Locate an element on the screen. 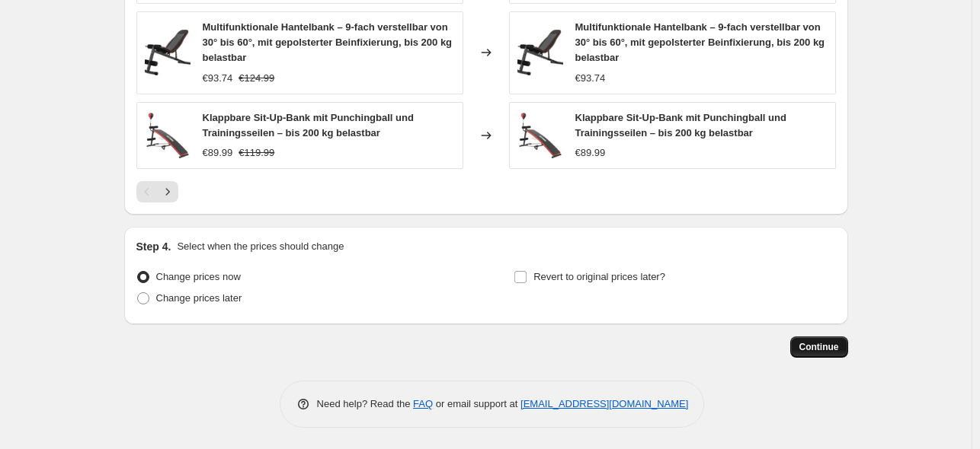 Image resolution: width=980 pixels, height=449 pixels. span: Change prices now is located at coordinates (198, 276).